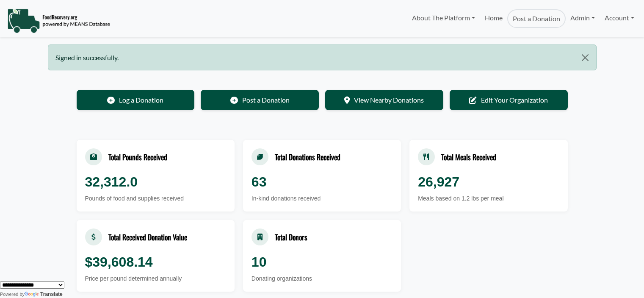 Image resolution: width=644 pixels, height=298 pixels. Describe the element at coordinates (508, 100) in the screenshot. I see `a: Edit Your Organization` at that location.